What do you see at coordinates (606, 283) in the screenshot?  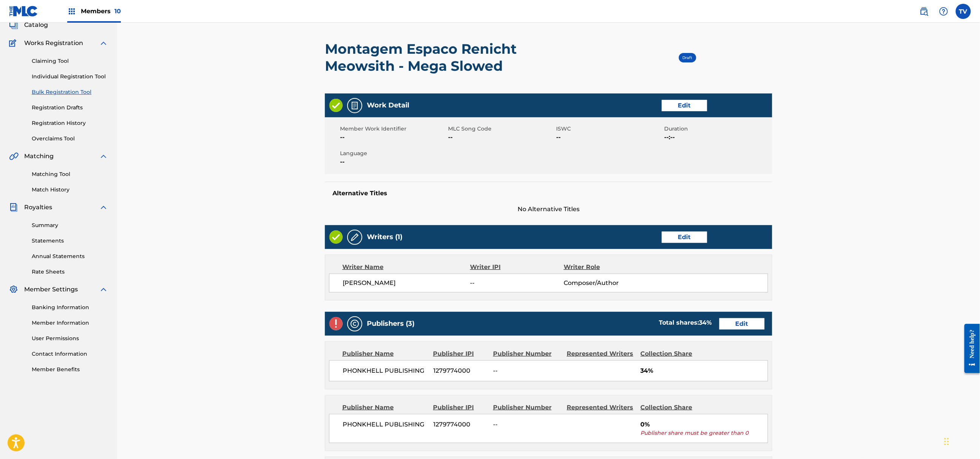 I see `span: Composer/Author` at bounding box center [606, 283].